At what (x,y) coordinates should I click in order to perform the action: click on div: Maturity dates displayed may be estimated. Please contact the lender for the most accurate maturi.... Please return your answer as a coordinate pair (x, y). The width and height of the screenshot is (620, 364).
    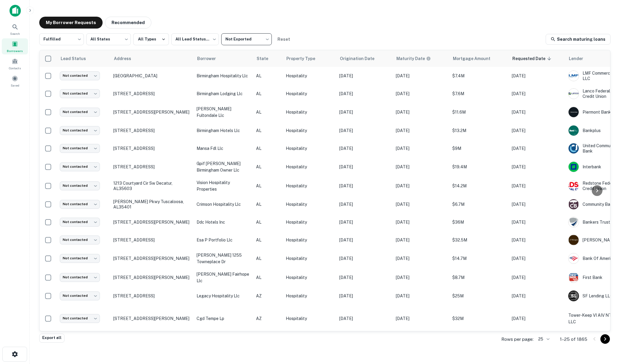
    Looking at the image, I should click on (414, 59).